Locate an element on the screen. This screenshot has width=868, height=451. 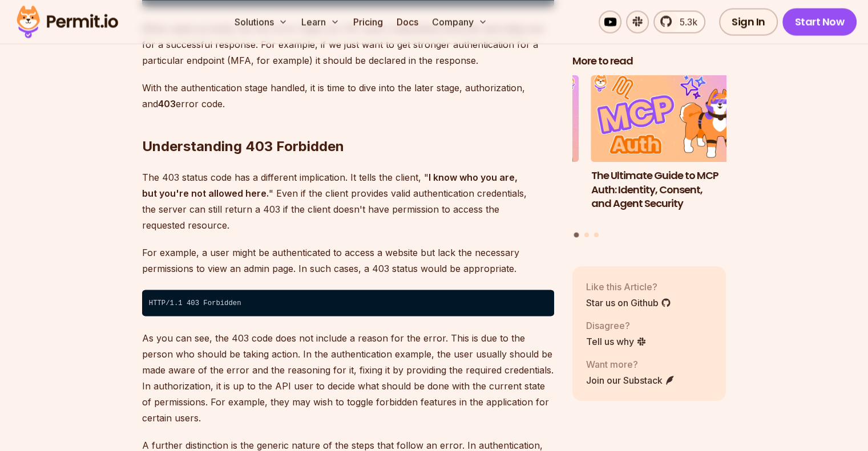
p: Disagree? is located at coordinates (617, 326).